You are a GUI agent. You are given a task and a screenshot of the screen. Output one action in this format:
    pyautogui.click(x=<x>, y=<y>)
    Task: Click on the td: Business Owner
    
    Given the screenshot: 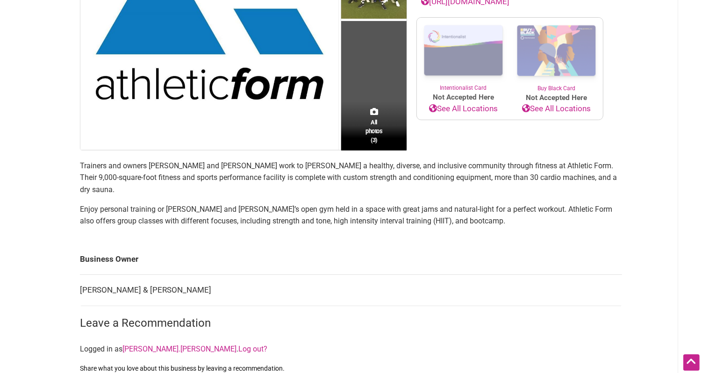 What is the action you would take?
    pyautogui.click(x=351, y=259)
    